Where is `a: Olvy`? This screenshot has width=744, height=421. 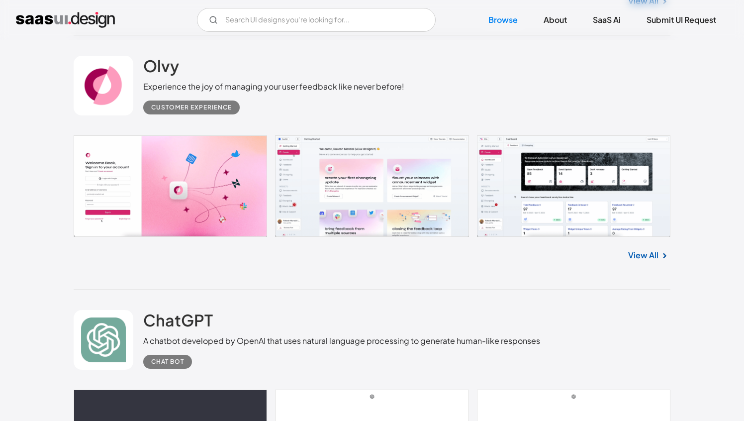 a: Olvy is located at coordinates (161, 68).